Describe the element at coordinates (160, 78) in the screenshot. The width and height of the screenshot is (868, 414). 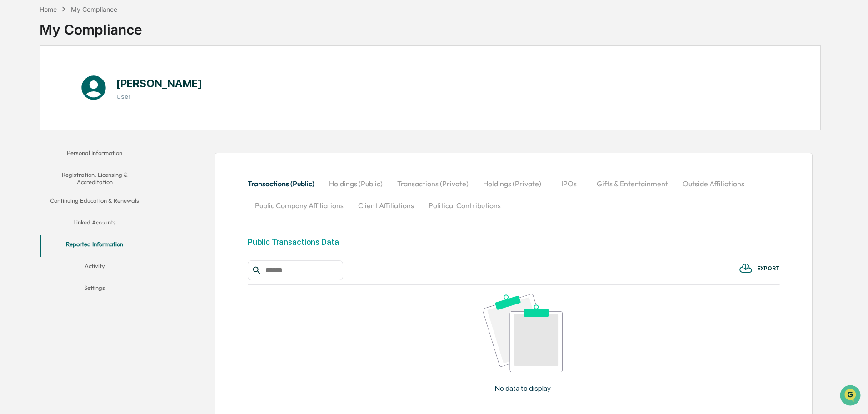
I see `button: Start new chat` at that location.